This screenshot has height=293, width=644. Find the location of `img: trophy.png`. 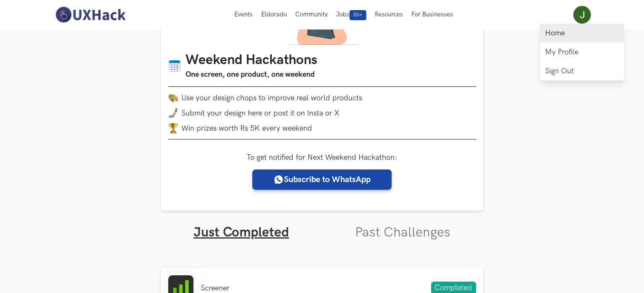

img: trophy.png is located at coordinates (173, 128).